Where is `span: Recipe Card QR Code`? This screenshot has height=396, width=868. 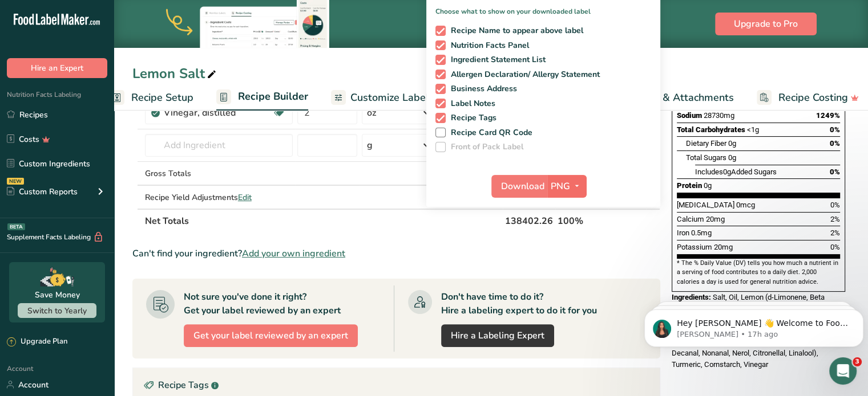 span: Recipe Card QR Code is located at coordinates (489, 133).